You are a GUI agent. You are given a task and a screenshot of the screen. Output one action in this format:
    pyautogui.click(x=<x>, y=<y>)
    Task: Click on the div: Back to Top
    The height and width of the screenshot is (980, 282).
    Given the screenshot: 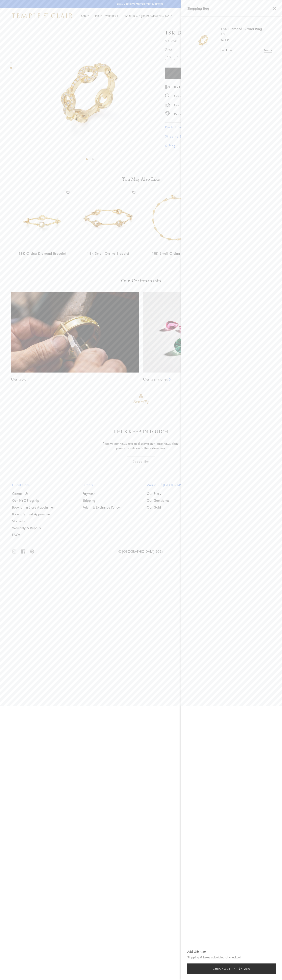 What is the action you would take?
    pyautogui.click(x=141, y=402)
    